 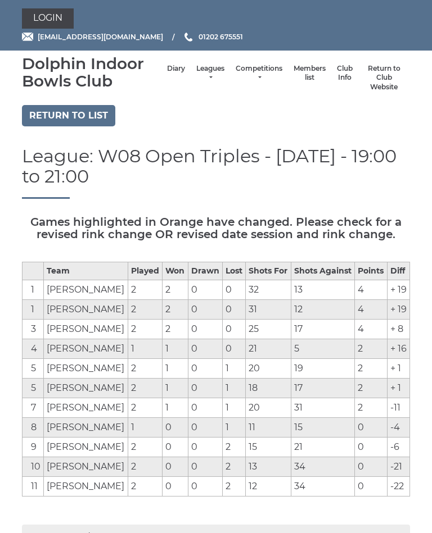 I want to click on h5: Games highlighted in Orange have changed. Please check for a revised rink change OR revised date ..., so click(x=216, y=228).